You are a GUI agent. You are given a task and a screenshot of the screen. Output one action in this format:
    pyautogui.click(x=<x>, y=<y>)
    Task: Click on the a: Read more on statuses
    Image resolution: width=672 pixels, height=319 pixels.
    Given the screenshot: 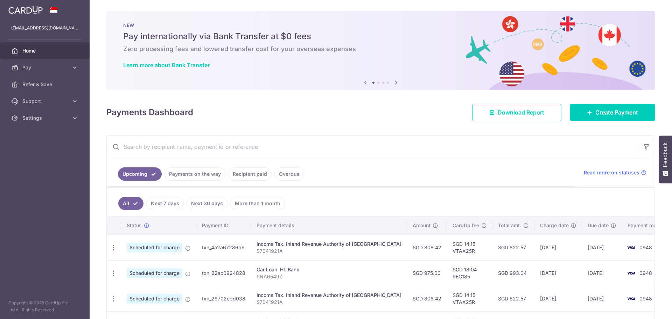 What is the action you would take?
    pyautogui.click(x=615, y=172)
    